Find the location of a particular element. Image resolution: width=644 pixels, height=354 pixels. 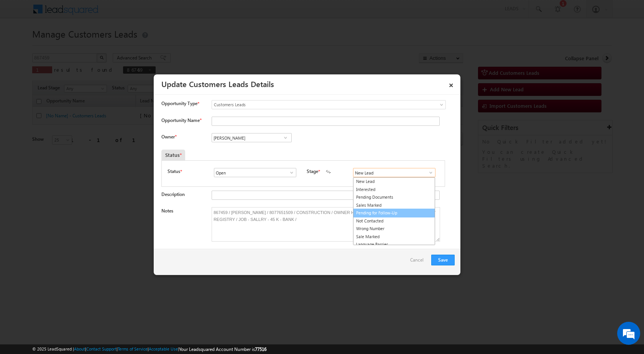

a: Pending Documents is located at coordinates (394, 197).